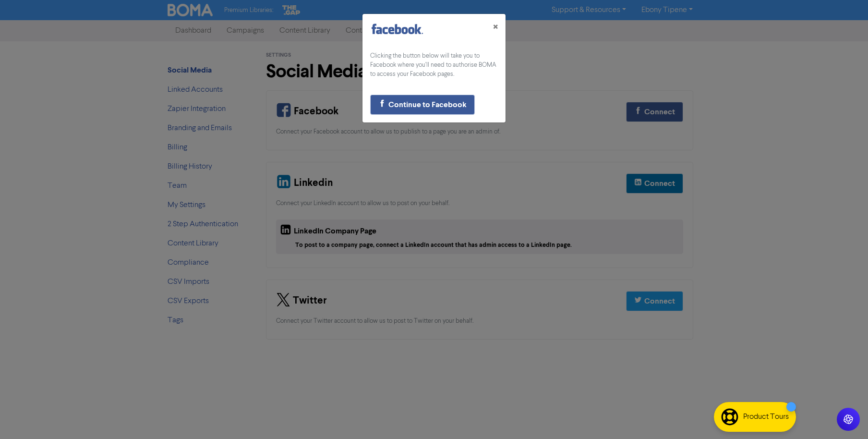 This screenshot has width=868, height=439. I want to click on button: Close, so click(496, 27).